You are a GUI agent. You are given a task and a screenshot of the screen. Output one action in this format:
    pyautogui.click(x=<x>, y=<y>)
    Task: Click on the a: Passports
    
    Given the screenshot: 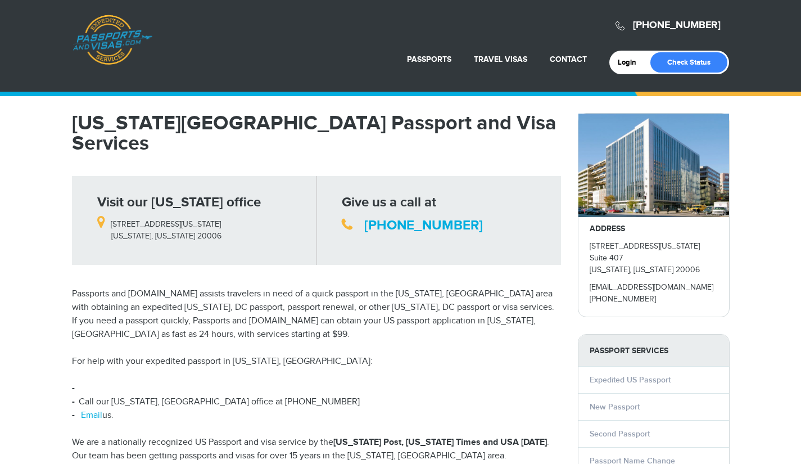 What is the action you would take?
    pyautogui.click(x=429, y=59)
    